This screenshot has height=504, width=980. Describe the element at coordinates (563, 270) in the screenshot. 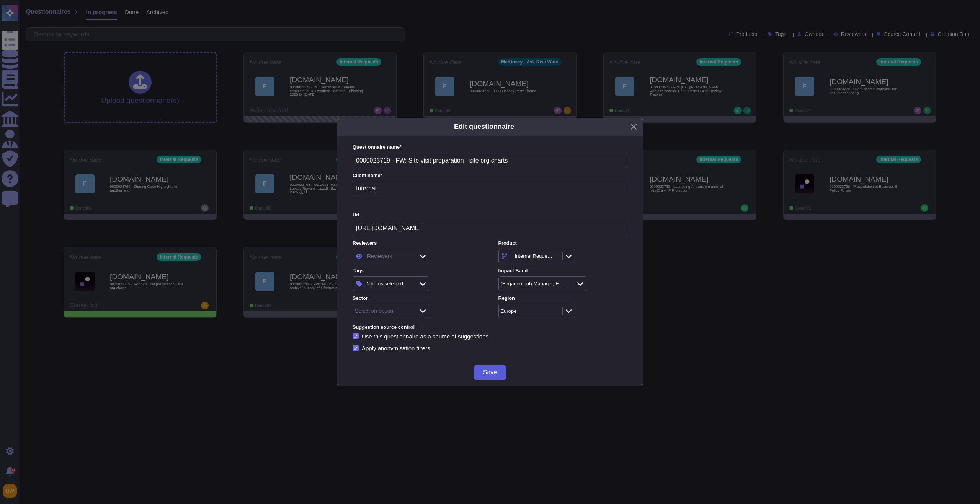

I see `label: Impact Band` at that location.